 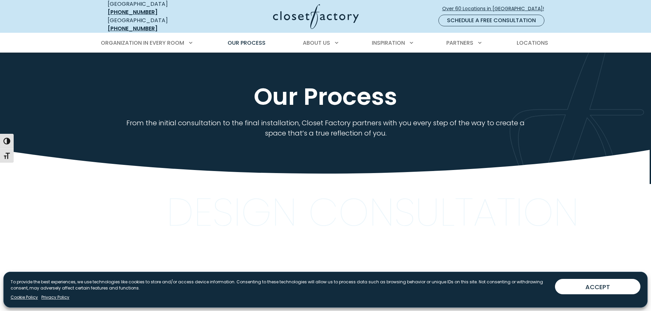 What do you see at coordinates (325, 128) in the screenshot?
I see `p: From the initial consultation to the final installation, Closet Factory partners with you every s...` at bounding box center [325, 128].